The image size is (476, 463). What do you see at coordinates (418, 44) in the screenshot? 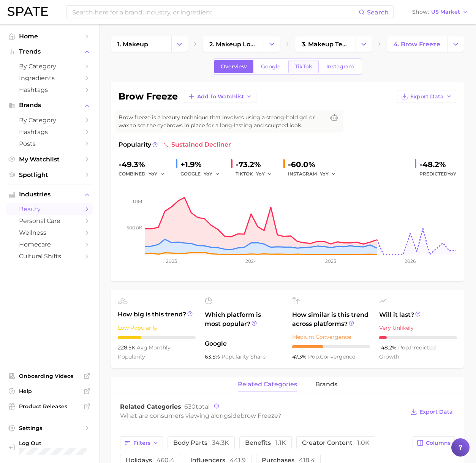
I see `a: 4. brow freeze` at bounding box center [418, 44].